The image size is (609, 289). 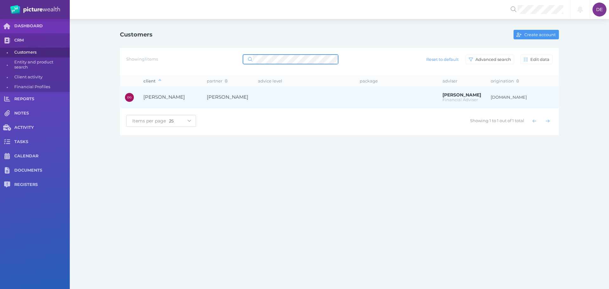 What do you see at coordinates (42, 185) in the screenshot?
I see `span: REGISTERS` at bounding box center [42, 185].